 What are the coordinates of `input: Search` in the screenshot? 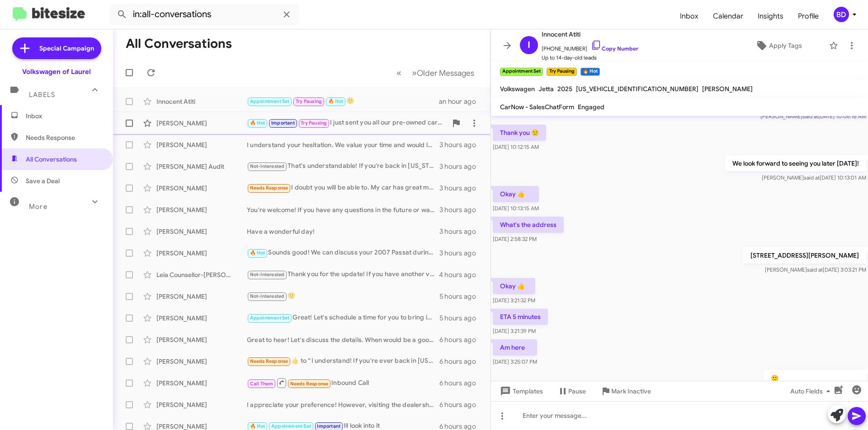 It's located at (204, 14).